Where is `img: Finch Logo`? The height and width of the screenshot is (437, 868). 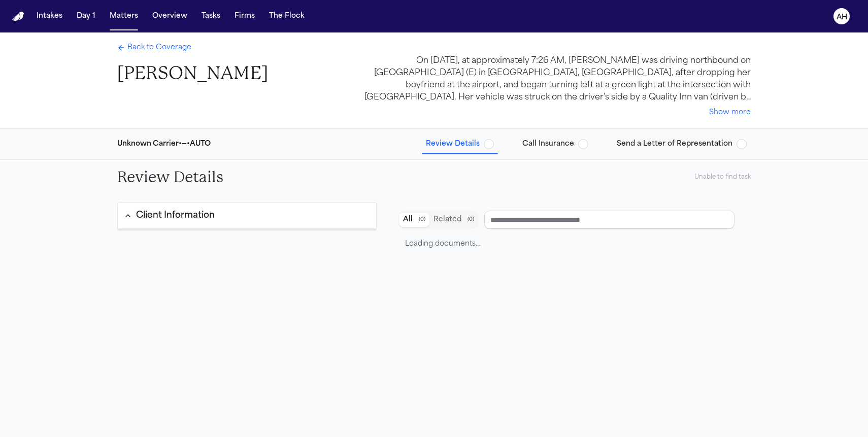 img: Finch Logo is located at coordinates (18, 16).